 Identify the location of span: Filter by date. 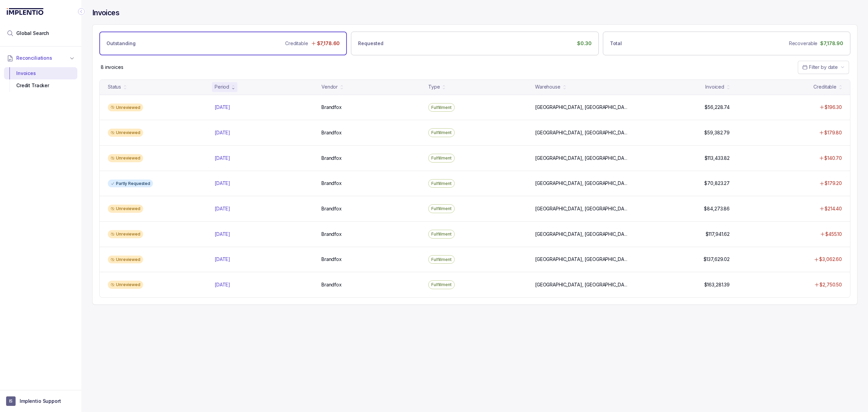
(823, 67).